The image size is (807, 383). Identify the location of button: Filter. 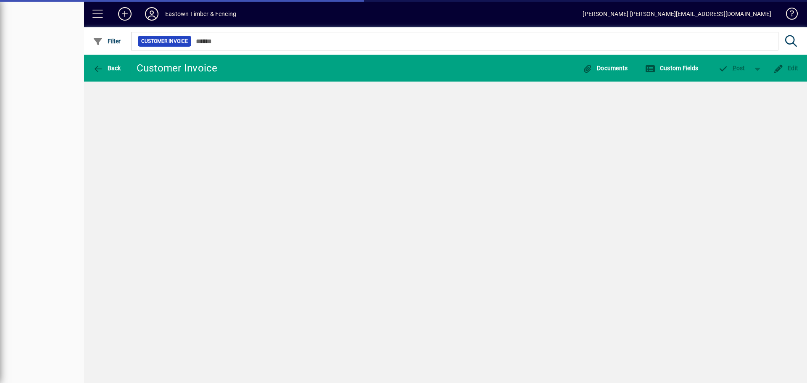
(107, 41).